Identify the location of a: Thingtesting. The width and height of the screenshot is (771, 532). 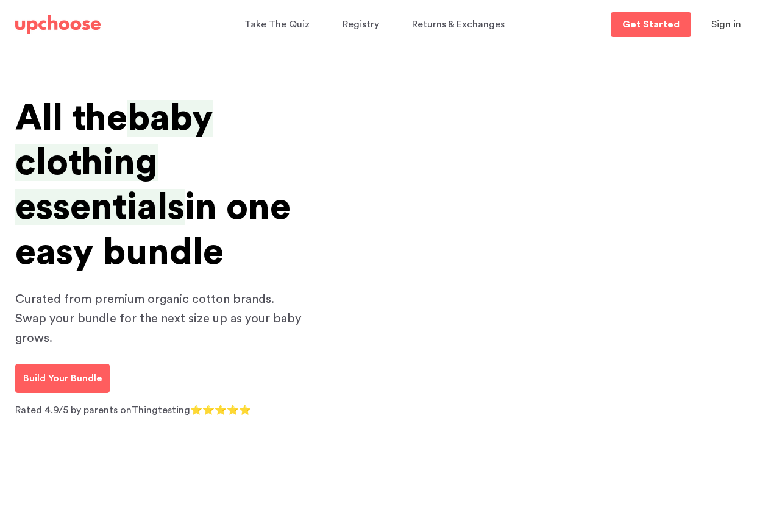
(161, 410).